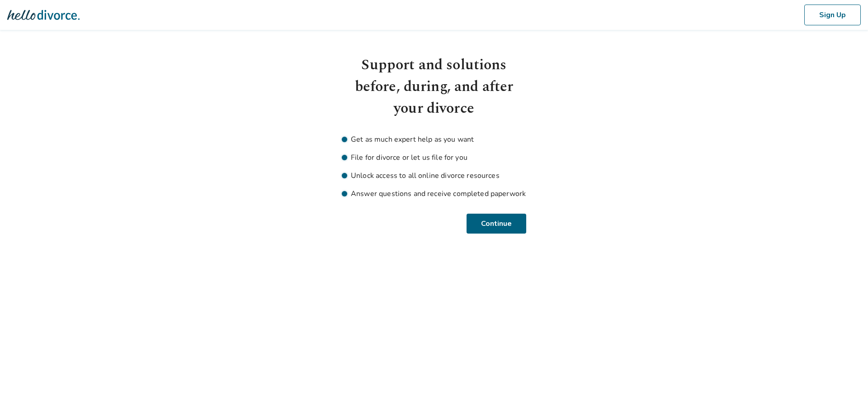 The height and width of the screenshot is (416, 868). What do you see at coordinates (434, 158) in the screenshot?
I see `li: File for divorce or let us file for you` at bounding box center [434, 158].